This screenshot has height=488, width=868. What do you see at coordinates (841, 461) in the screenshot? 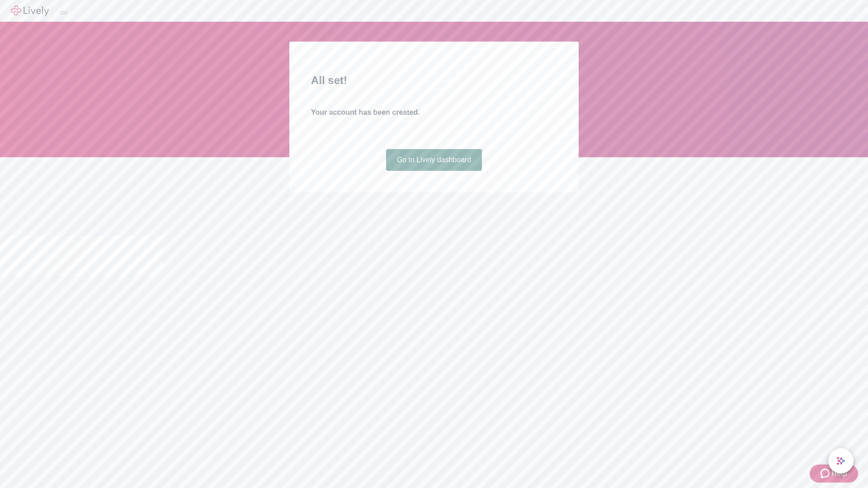
I see `svg: Lively AI Assistant` at bounding box center [841, 461].